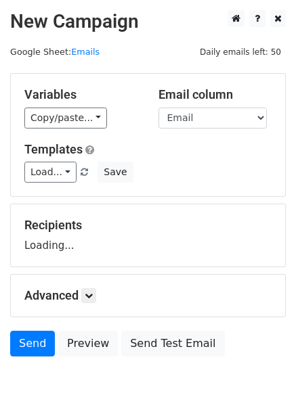 The height and width of the screenshot is (395, 296). Describe the element at coordinates (55, 51) in the screenshot. I see `small: Google Sheet:` at that location.